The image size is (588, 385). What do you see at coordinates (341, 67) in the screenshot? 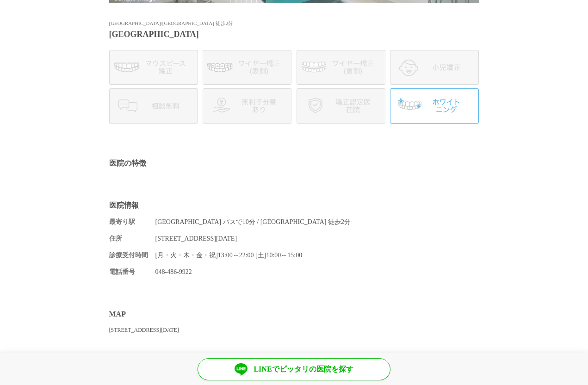
I see `img: feature-lingual-braces-off-large-559d1678.png` at bounding box center [341, 67].